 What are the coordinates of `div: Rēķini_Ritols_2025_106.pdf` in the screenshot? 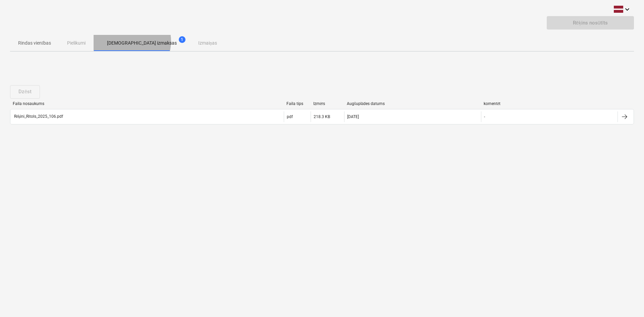 It's located at (38, 116).